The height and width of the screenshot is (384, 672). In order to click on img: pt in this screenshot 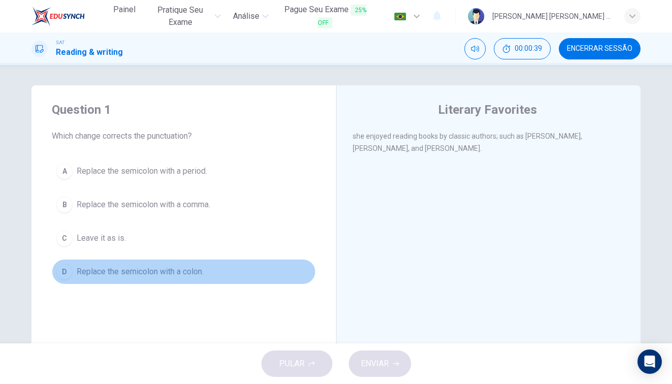, I will do `click(400, 16)`.